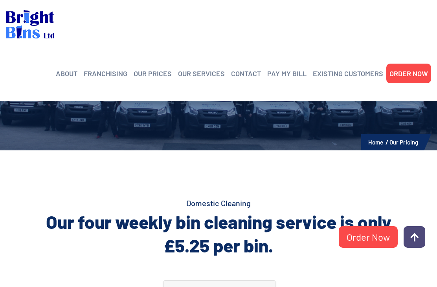  What do you see at coordinates (348, 73) in the screenshot?
I see `a: EXISTING CUSTOMERS` at bounding box center [348, 73].